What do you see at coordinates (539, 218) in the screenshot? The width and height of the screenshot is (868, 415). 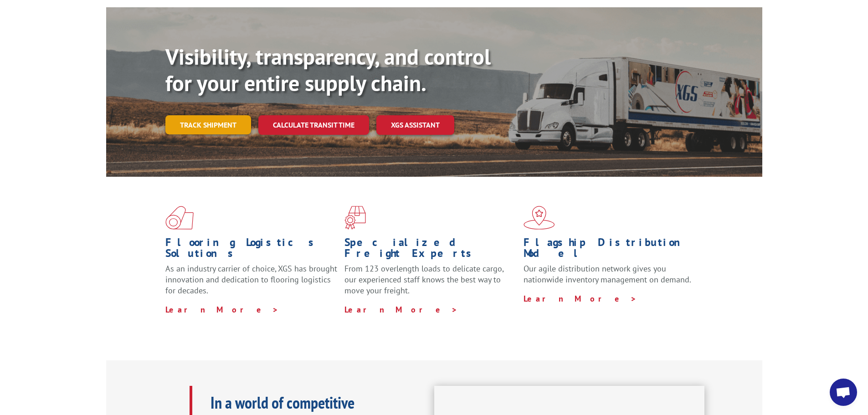 I see `img: xgs-icon-flagship-distribution-model-red` at bounding box center [539, 218].